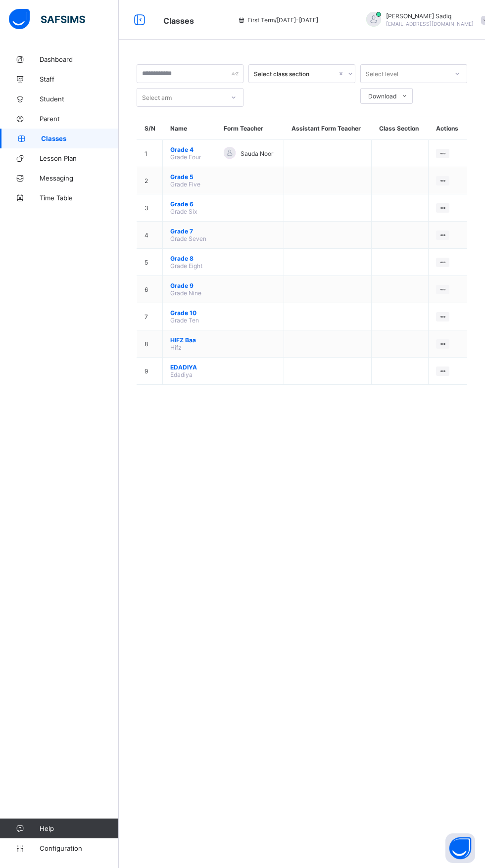 This screenshot has width=485, height=868. I want to click on span: Grade Eight, so click(186, 266).